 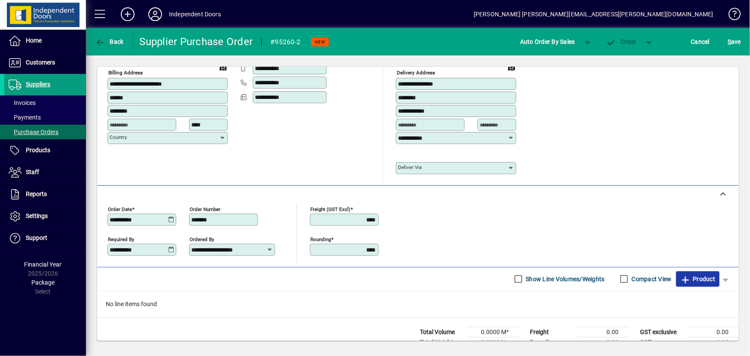 What do you see at coordinates (34, 132) in the screenshot?
I see `span: Purchase Orders` at bounding box center [34, 132].